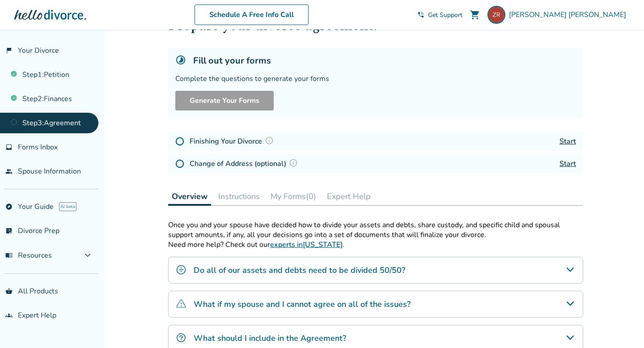  Describe the element at coordinates (299, 270) in the screenshot. I see `h4: Do all of our assets and debts need to be divided 50/50?` at that location.